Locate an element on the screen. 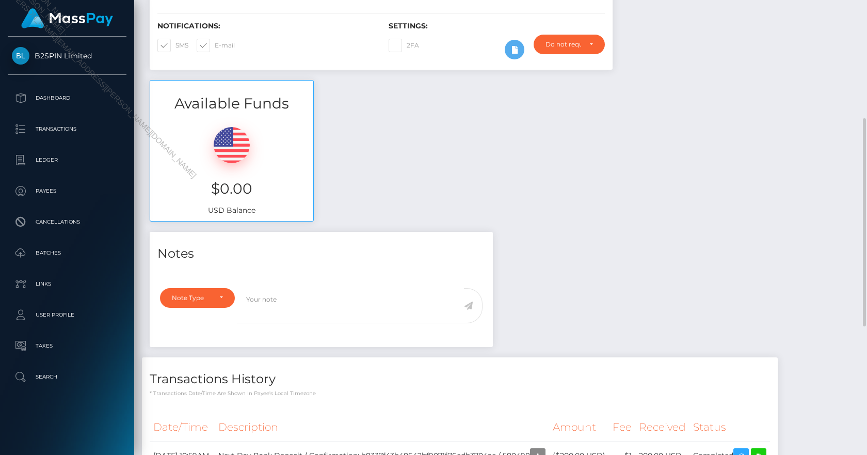  th: Amount is located at coordinates (579, 427).